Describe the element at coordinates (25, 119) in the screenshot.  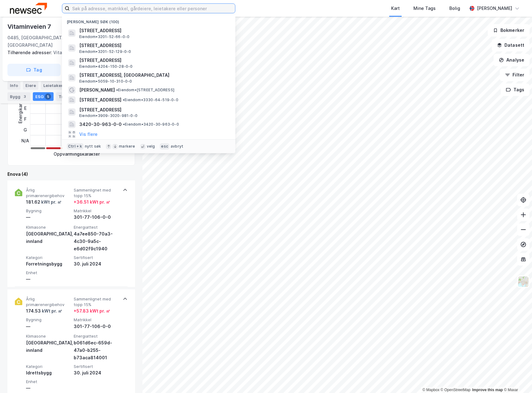
I see `div: F` at that location.